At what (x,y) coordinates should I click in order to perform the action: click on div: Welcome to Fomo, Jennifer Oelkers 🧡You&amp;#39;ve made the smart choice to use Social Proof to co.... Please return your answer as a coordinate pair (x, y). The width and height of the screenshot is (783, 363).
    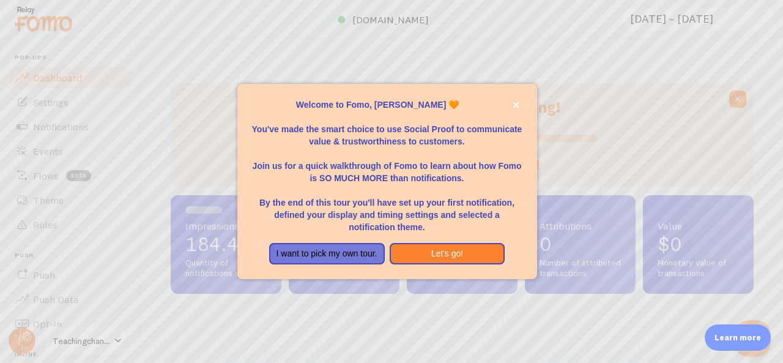
    Looking at the image, I should click on (387, 182).